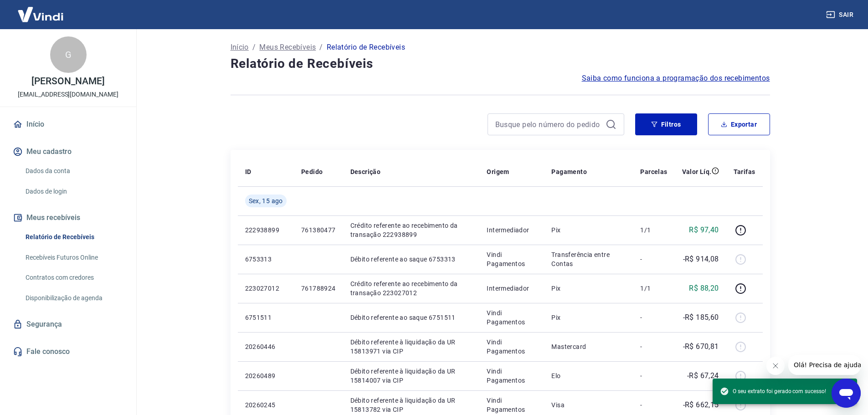  What do you see at coordinates (412, 259) in the screenshot?
I see `p: Débito referente ao saque 6753313` at bounding box center [412, 259].